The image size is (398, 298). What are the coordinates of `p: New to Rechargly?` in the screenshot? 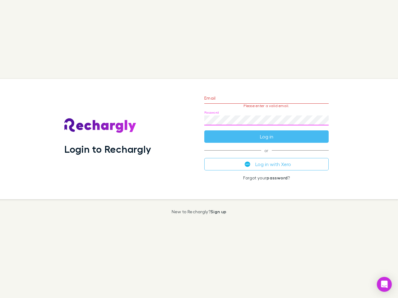 It's located at (199, 212).